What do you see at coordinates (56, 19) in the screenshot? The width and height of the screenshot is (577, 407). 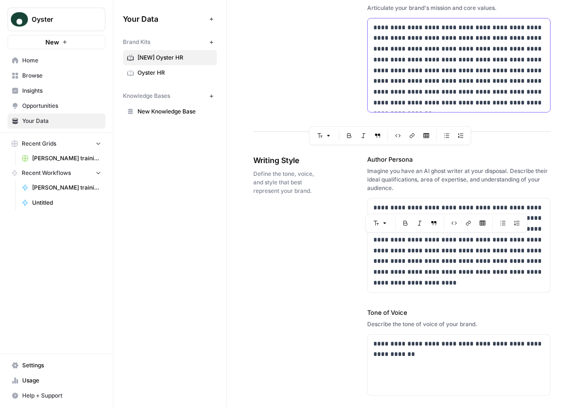 I see `button: Workspace: Oyster` at bounding box center [56, 19].